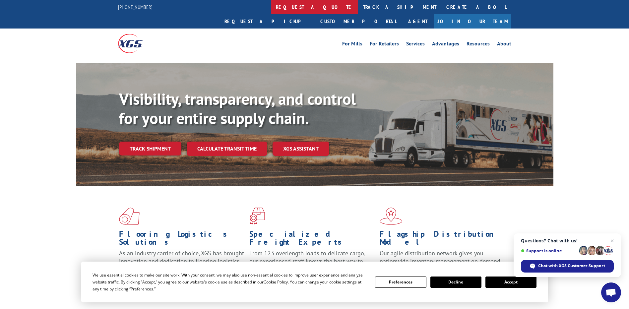 The width and height of the screenshot is (629, 309). What do you see at coordinates (237, 108) in the screenshot?
I see `b: Visibility, transparency, and control for your entire supply chain.` at bounding box center [237, 108].